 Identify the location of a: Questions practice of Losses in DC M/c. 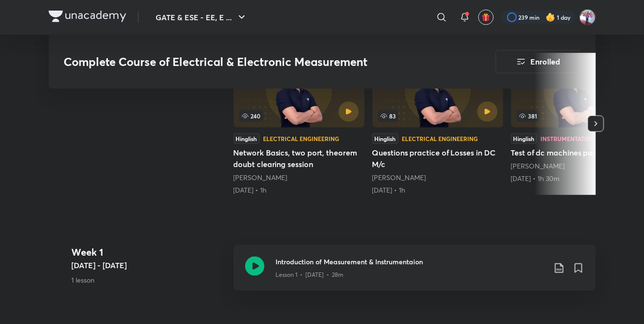
(438, 124).